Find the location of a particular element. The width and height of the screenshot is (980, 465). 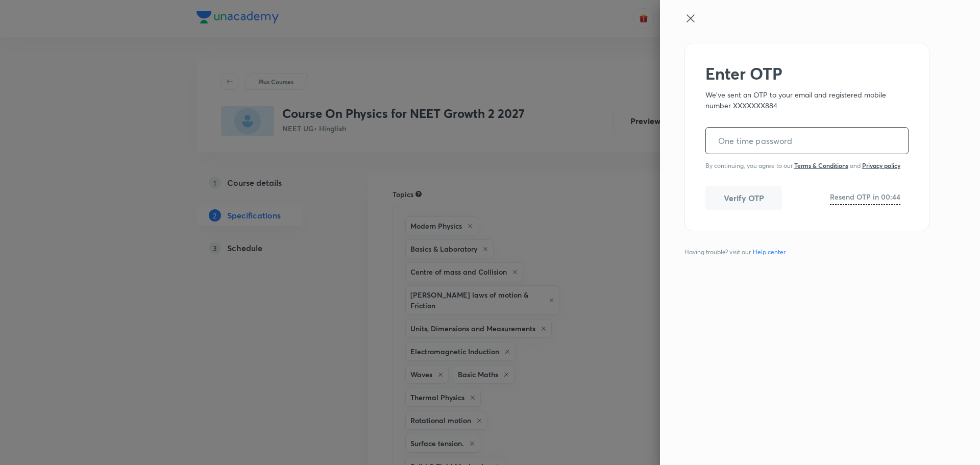

input: One time password is located at coordinates (807, 141).